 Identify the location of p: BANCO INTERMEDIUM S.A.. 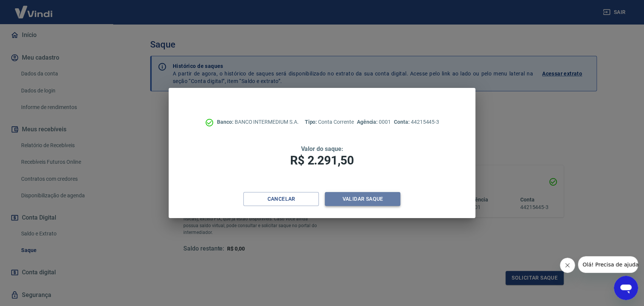
(258, 122).